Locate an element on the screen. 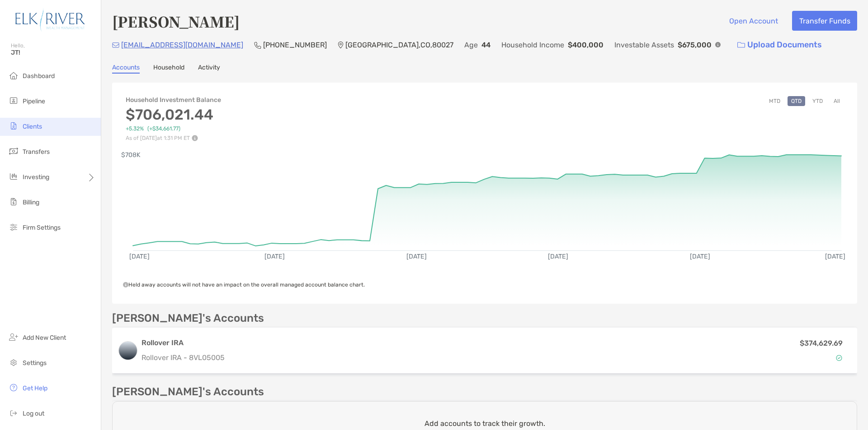 The width and height of the screenshot is (868, 430). img: Info Icon is located at coordinates (718, 44).